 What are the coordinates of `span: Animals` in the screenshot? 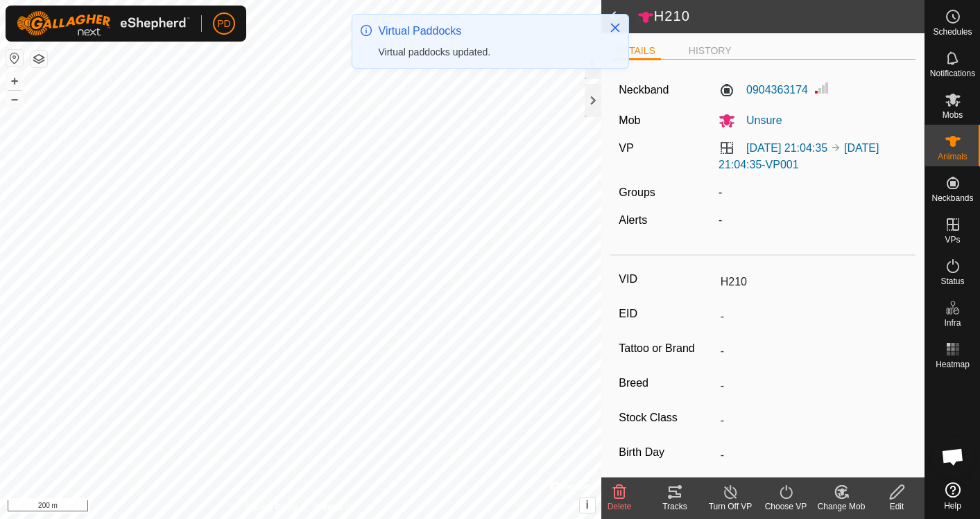 It's located at (953, 156).